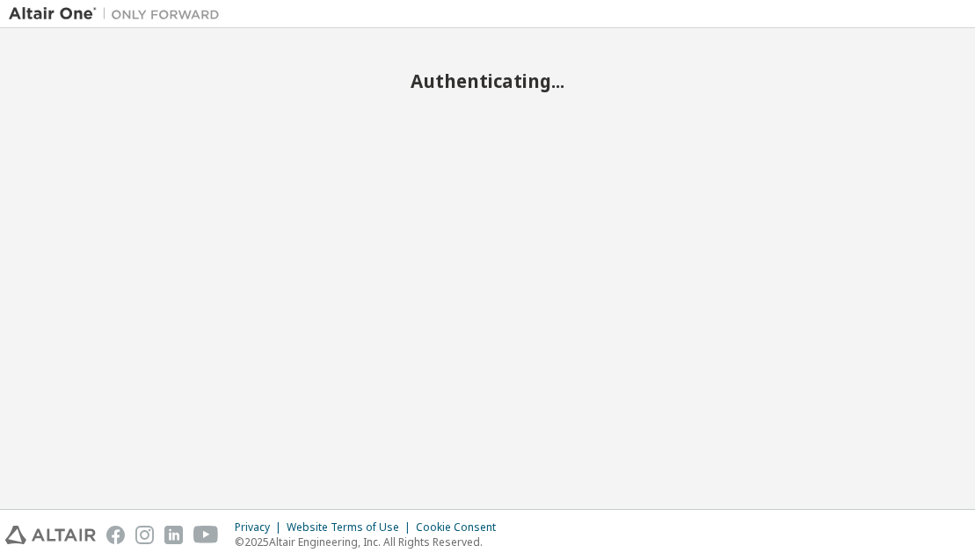 The height and width of the screenshot is (560, 975). What do you see at coordinates (460, 527) in the screenshot?
I see `div: Cookie Consent` at bounding box center [460, 527].